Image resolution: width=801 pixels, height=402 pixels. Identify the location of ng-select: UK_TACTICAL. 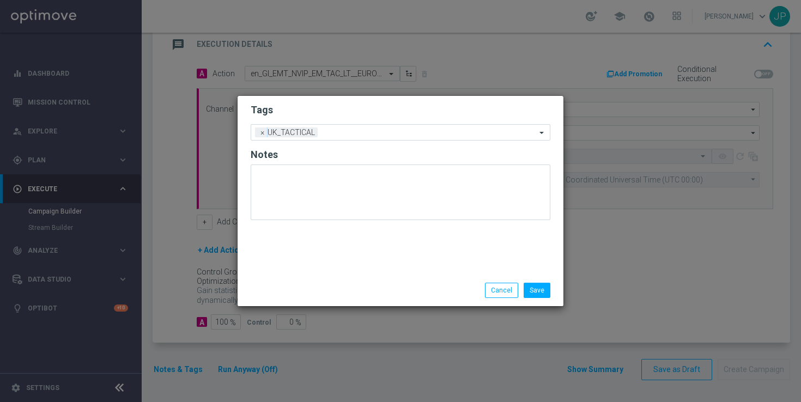
(401, 132).